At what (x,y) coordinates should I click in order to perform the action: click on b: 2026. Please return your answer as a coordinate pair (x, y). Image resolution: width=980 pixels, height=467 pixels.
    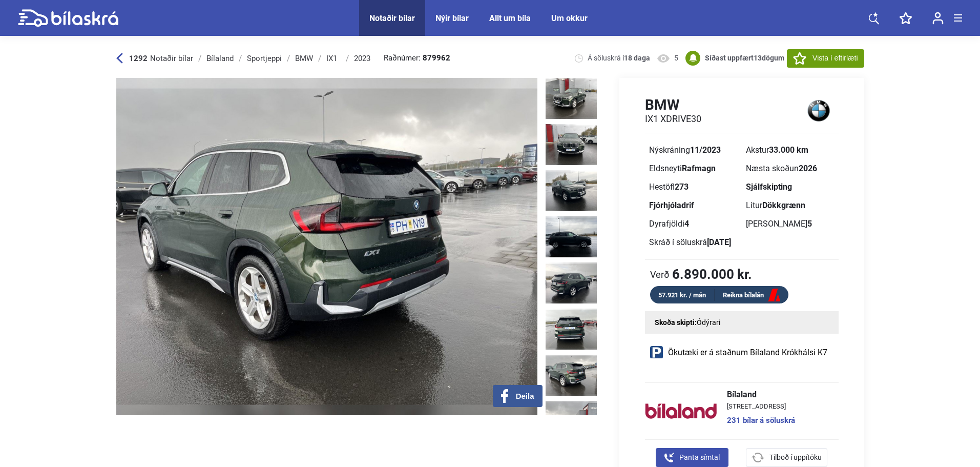
    Looking at the image, I should click on (808, 168).